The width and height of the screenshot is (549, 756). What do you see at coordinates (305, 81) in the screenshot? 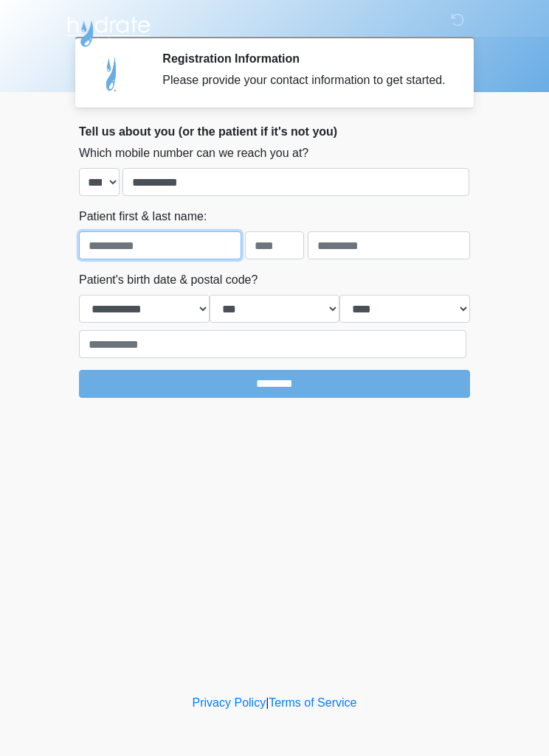
I see `div: Please provide your contact information to get started.` at bounding box center [305, 81].